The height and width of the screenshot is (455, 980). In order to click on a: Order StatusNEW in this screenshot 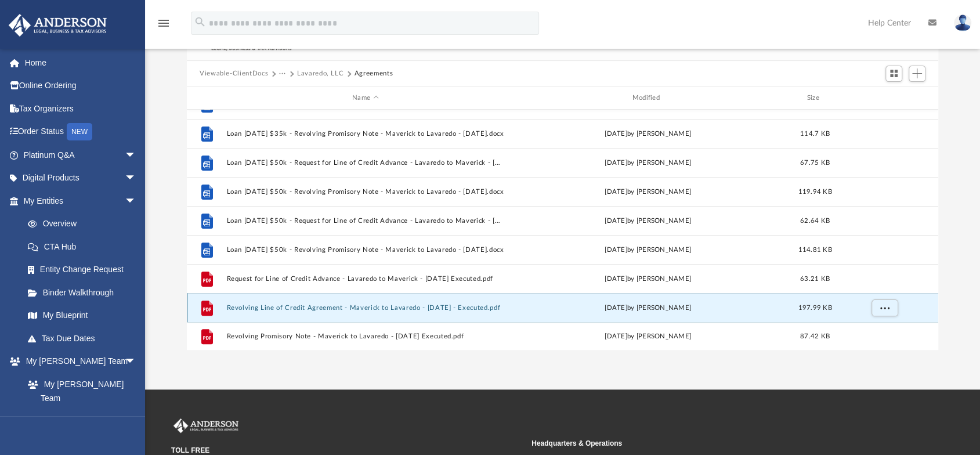, I will do `click(80, 132)`.